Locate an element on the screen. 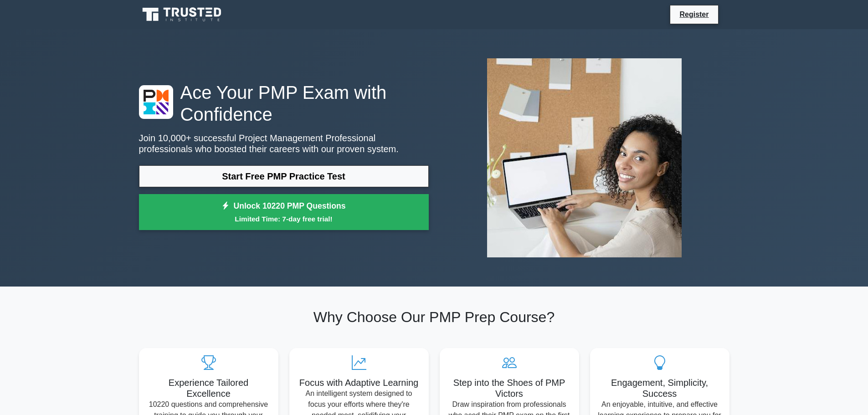 The height and width of the screenshot is (415, 868). h5: Experience Tailored Excellence is located at coordinates (209, 388).